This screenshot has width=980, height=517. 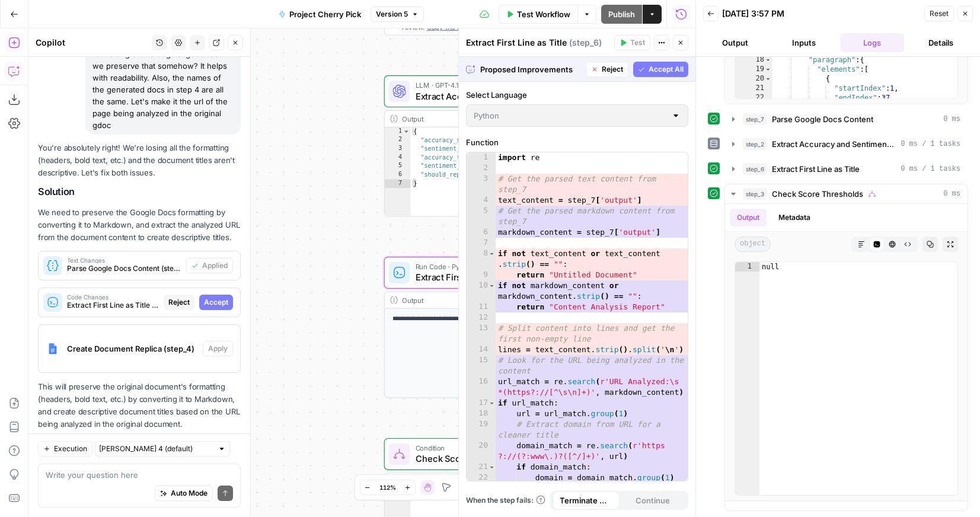 What do you see at coordinates (632, 42) in the screenshot?
I see `button: Test` at bounding box center [632, 42].